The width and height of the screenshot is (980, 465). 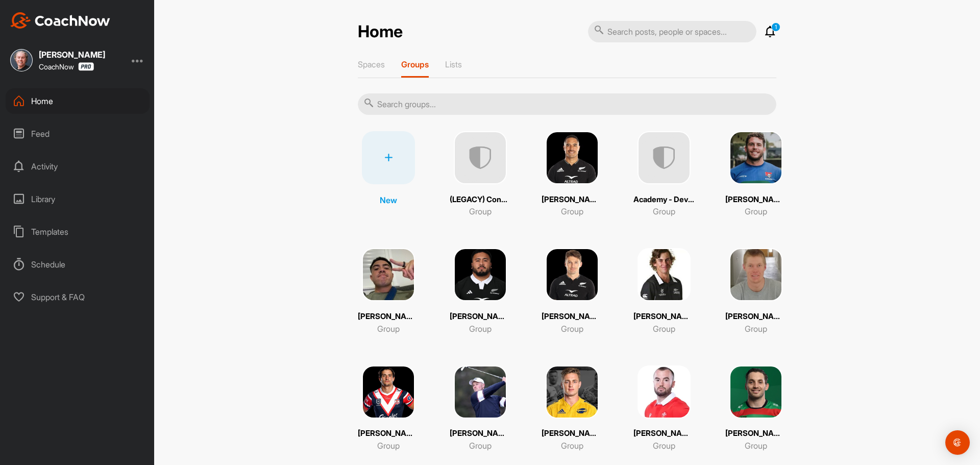 I want to click on h2: Home, so click(x=380, y=31).